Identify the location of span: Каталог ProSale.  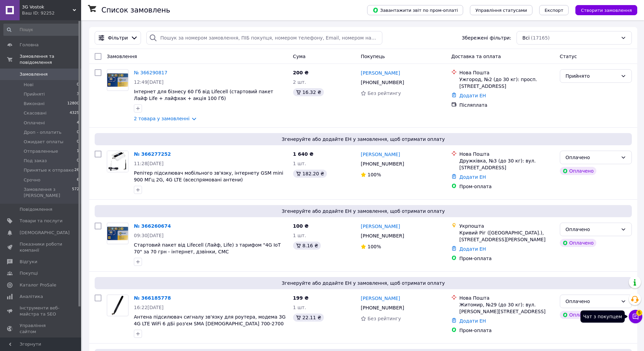
(38, 285).